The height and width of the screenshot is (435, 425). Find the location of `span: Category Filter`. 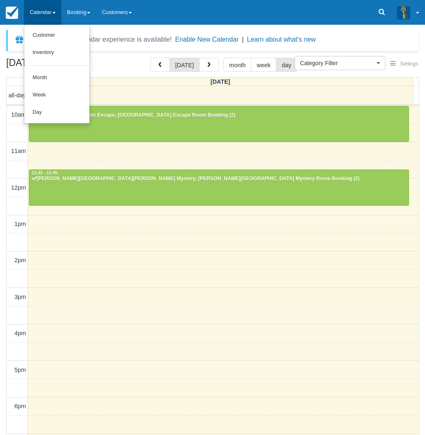

span: Category Filter is located at coordinates (337, 63).